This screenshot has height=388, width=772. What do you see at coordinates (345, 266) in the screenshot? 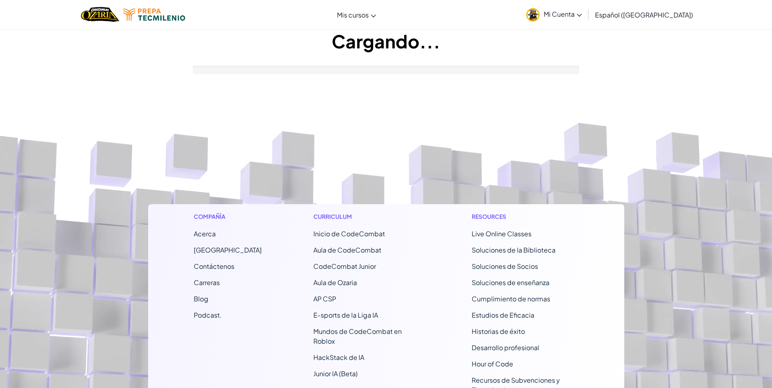
I see `a: CodeCombat Junior` at bounding box center [345, 266].